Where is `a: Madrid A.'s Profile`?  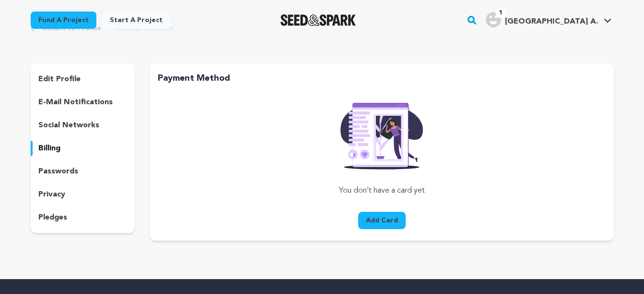 a: Madrid A.'s Profile is located at coordinates (549, 19).